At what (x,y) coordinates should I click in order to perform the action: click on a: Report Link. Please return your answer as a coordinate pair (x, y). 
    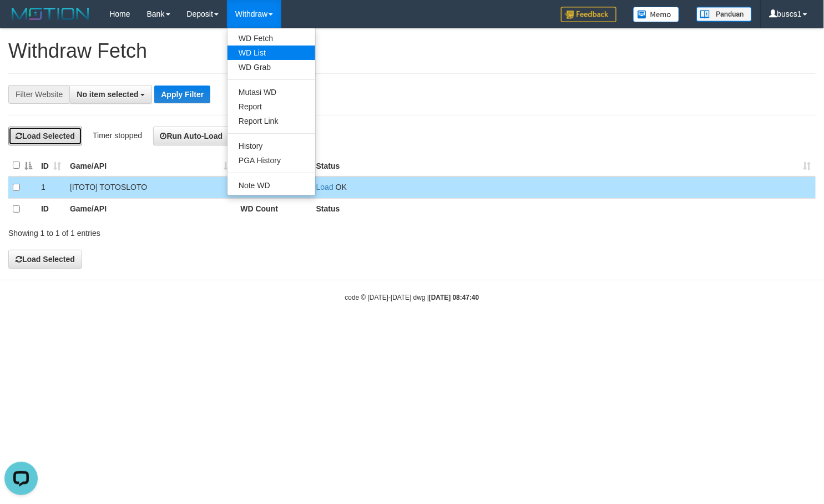
    Looking at the image, I should click on (271, 121).